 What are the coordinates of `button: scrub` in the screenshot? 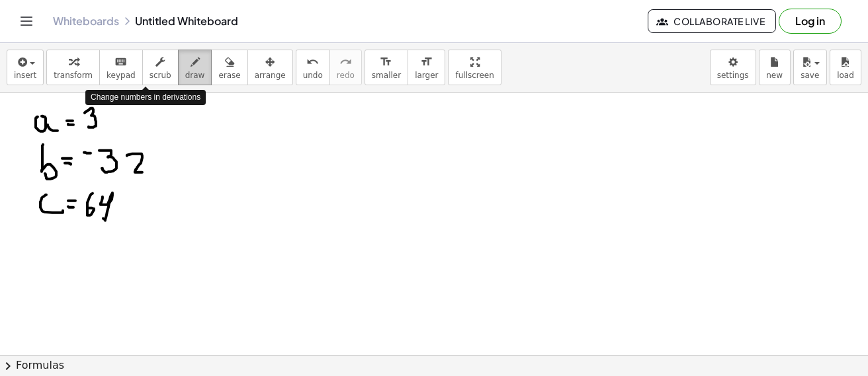 It's located at (160, 68).